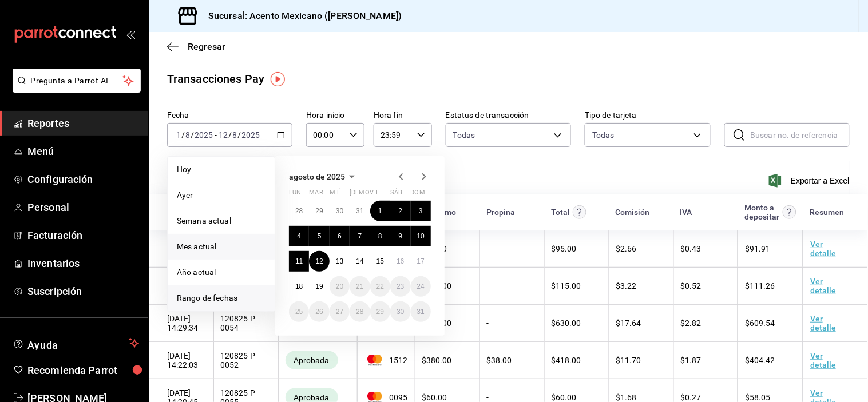  What do you see at coordinates (359, 211) in the screenshot?
I see `button: 31 de julio de 2025` at bounding box center [359, 211].